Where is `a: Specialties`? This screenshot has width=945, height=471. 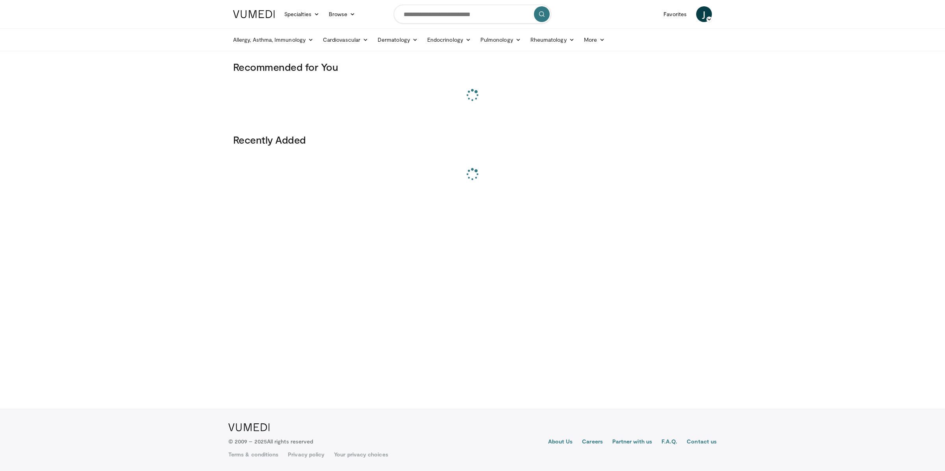
a: Specialties is located at coordinates (302, 14).